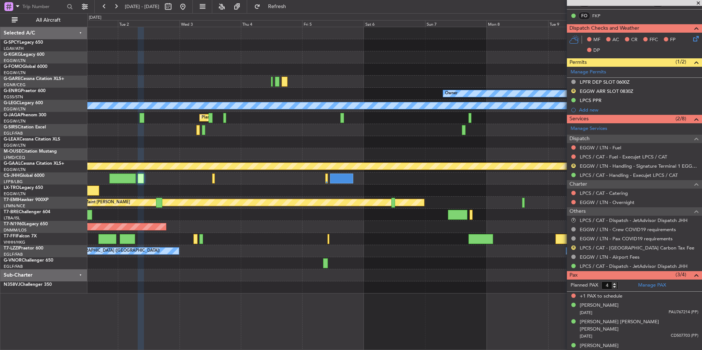  I want to click on span: AC, so click(615, 40).